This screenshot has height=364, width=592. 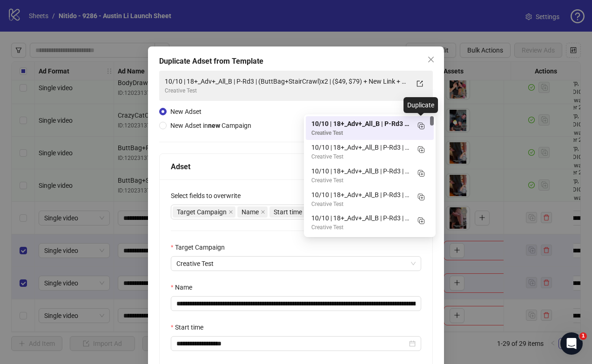 I want to click on input: Name, so click(x=296, y=303).